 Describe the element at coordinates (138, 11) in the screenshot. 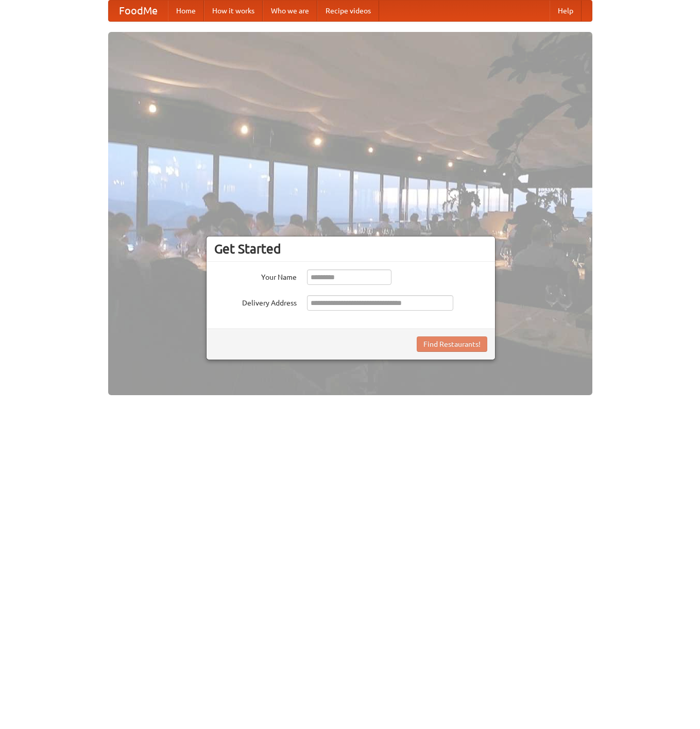

I see `a: FoodMe` at that location.